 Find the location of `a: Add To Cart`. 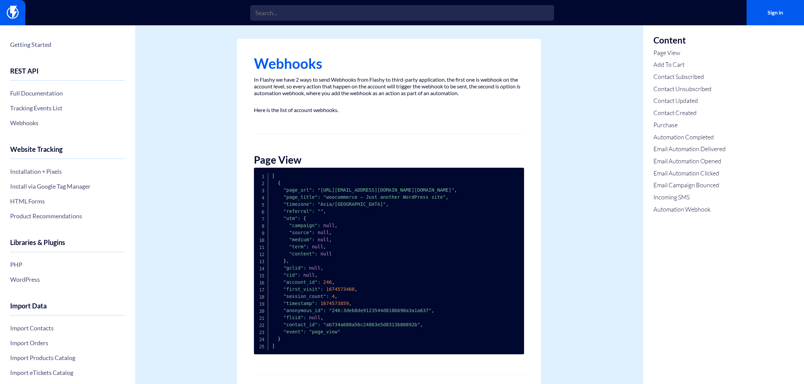

a: Add To Cart is located at coordinates (689, 65).